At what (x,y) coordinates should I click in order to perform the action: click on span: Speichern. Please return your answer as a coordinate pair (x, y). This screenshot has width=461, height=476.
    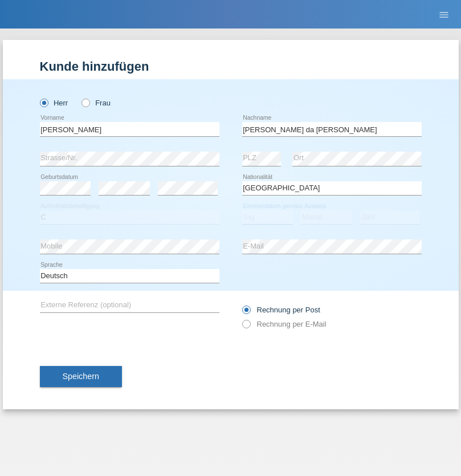
    Looking at the image, I should click on (81, 376).